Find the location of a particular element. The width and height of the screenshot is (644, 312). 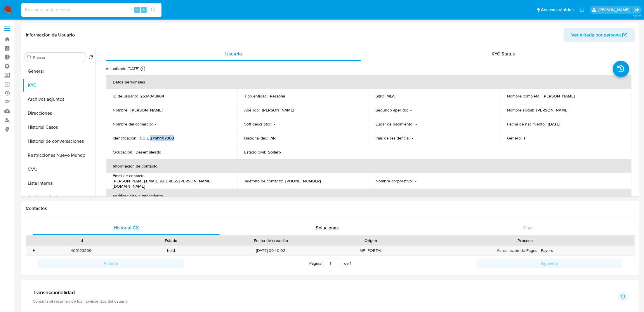

span: 1 is located at coordinates (350, 263).